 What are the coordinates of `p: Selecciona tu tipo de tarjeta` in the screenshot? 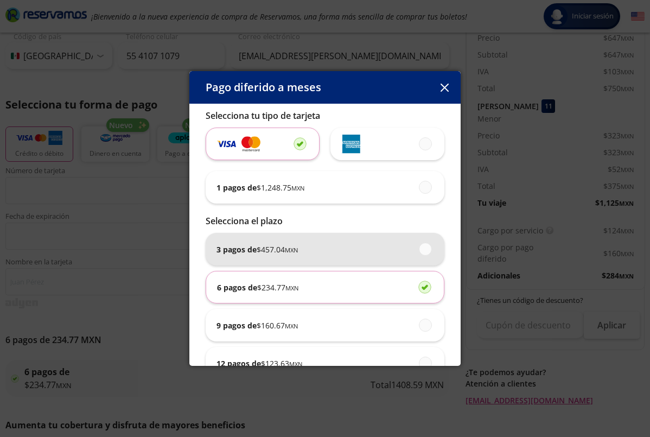 It's located at (325, 116).